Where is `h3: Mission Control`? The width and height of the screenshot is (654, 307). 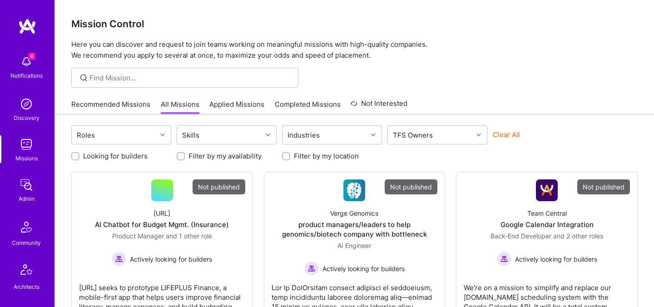
h3: Mission Control is located at coordinates (354, 24).